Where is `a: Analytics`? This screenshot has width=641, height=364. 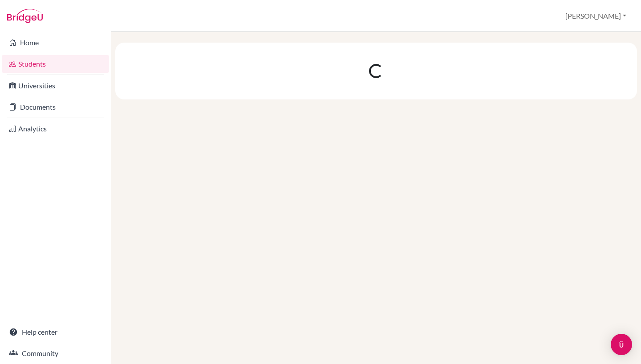
a: Analytics is located at coordinates (55, 128).